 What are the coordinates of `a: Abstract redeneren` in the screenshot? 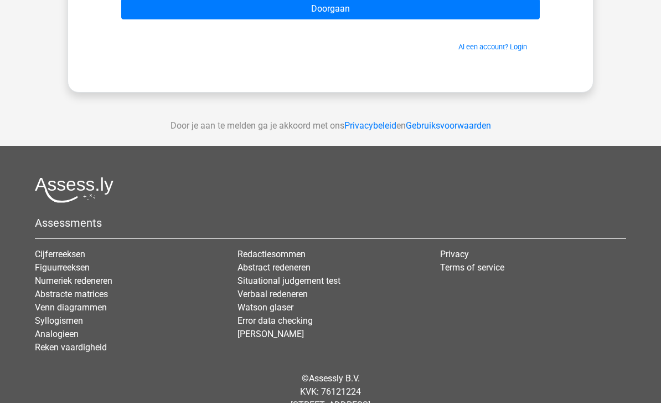 It's located at (274, 267).